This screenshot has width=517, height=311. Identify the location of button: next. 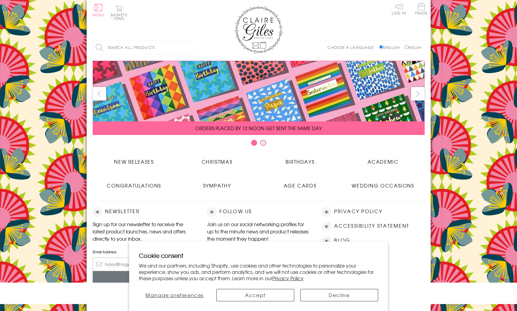
(418, 94).